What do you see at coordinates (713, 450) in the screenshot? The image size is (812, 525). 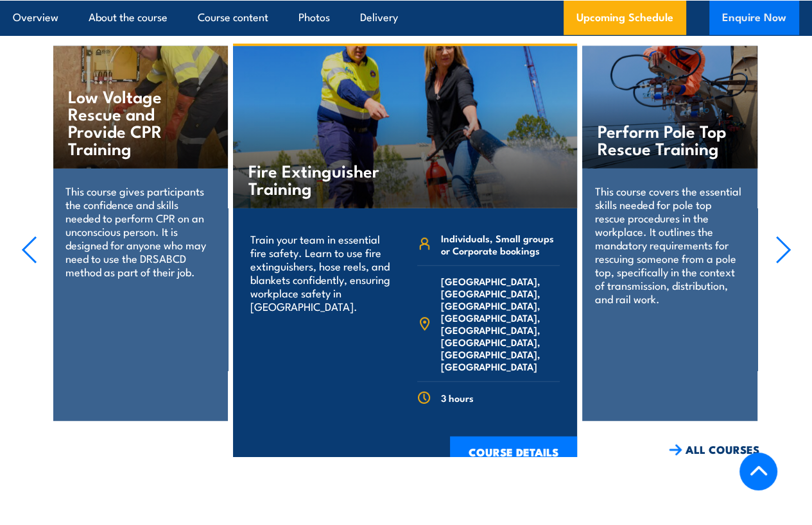 I see `a: ALL COURSES` at bounding box center [713, 450].